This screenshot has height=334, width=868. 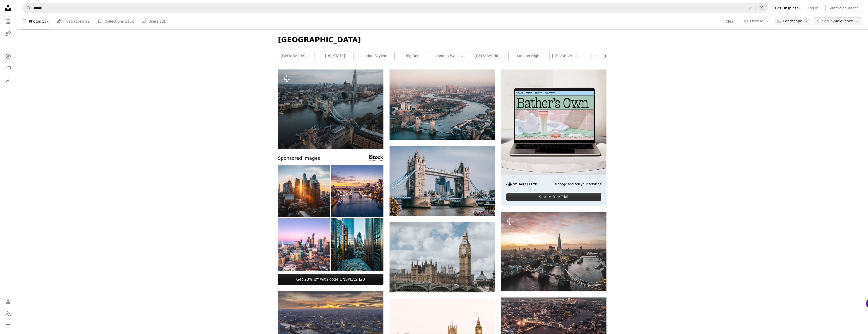 I want to click on button: Language, so click(x=8, y=313).